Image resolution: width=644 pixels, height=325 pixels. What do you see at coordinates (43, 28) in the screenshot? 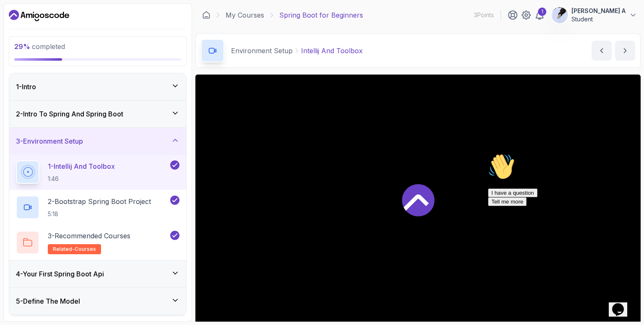
I see `span: Hi! How can we help?` at bounding box center [43, 28].